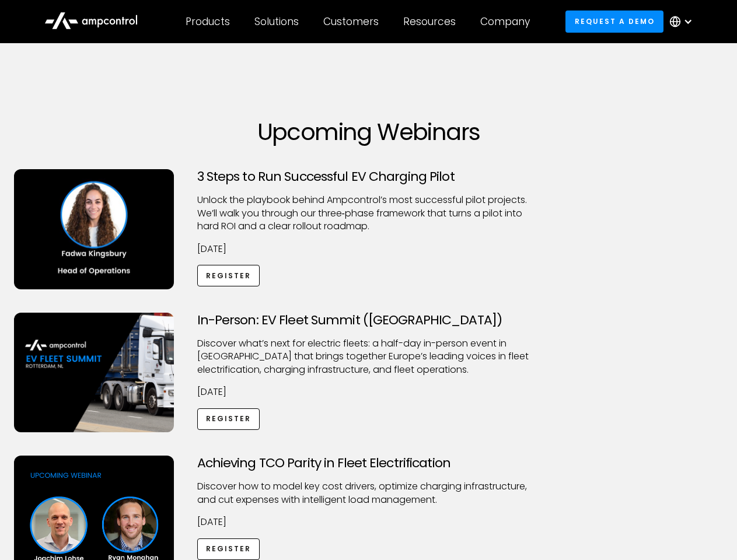  What do you see at coordinates (369, 132) in the screenshot?
I see `h1: Upcoming Webinars` at bounding box center [369, 132].